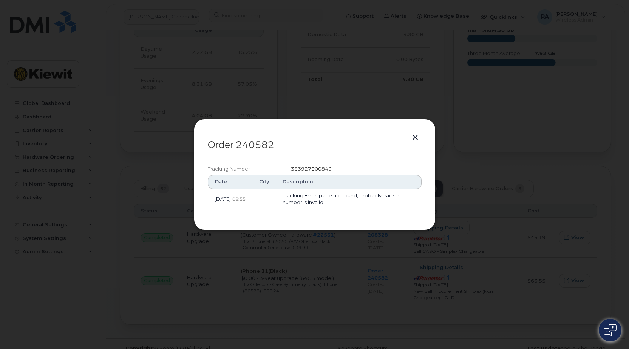 This screenshot has width=629, height=349. I want to click on th: Date, so click(230, 182).